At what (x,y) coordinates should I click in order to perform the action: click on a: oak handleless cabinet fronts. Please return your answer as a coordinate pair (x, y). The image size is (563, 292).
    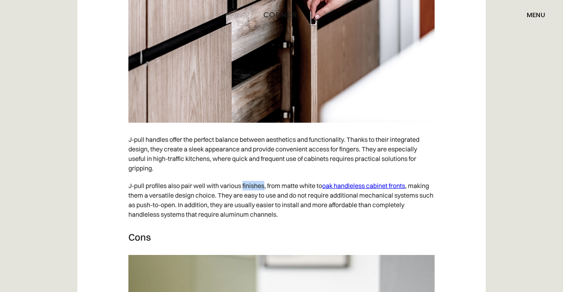
    Looking at the image, I should click on (364, 186).